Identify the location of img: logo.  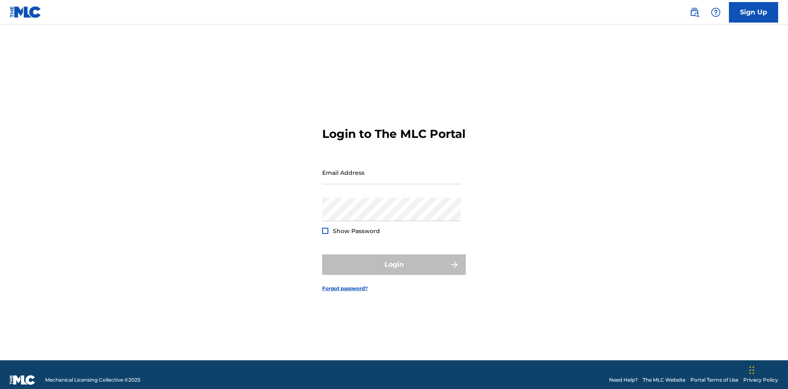
(23, 380).